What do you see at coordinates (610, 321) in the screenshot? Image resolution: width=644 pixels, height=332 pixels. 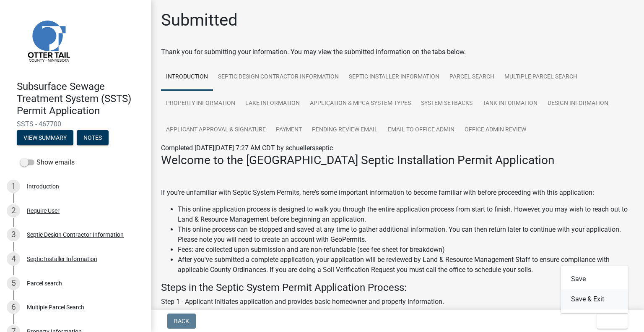 I see `span: Exit` at bounding box center [610, 321].